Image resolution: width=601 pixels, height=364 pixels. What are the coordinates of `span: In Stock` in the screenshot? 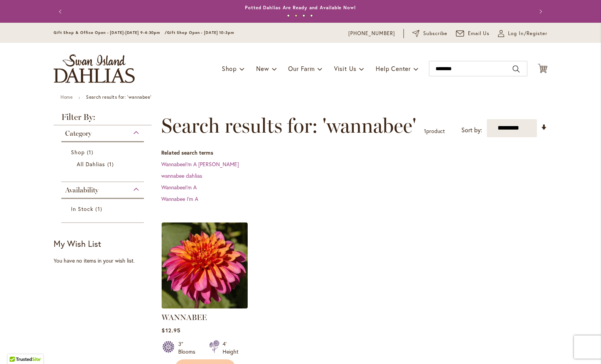 It's located at (82, 209).